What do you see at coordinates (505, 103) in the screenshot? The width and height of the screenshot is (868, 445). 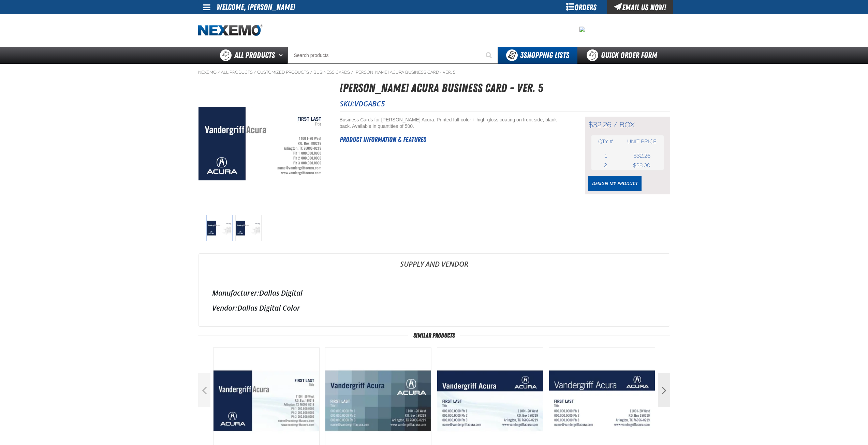 I see `p: SKU:` at bounding box center [505, 103].